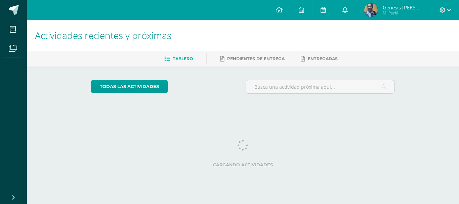 The image size is (459, 204). Describe the element at coordinates (256, 58) in the screenshot. I see `span: Pendientes de entrega` at that location.